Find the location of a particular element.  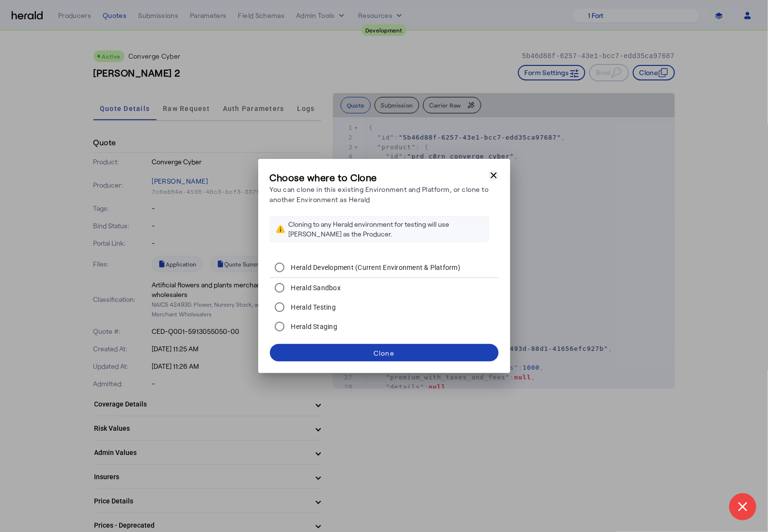

button: Clone is located at coordinates (384, 353).